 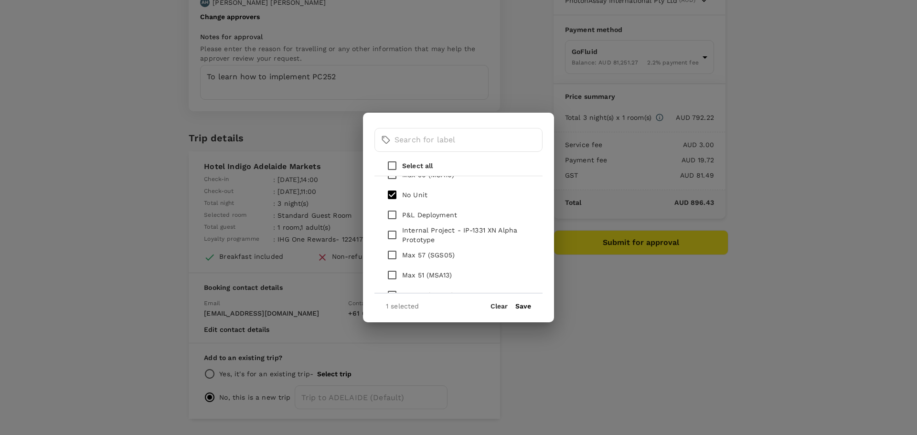 What do you see at coordinates (429, 215) in the screenshot?
I see `p: P&L Deployment` at bounding box center [429, 215].